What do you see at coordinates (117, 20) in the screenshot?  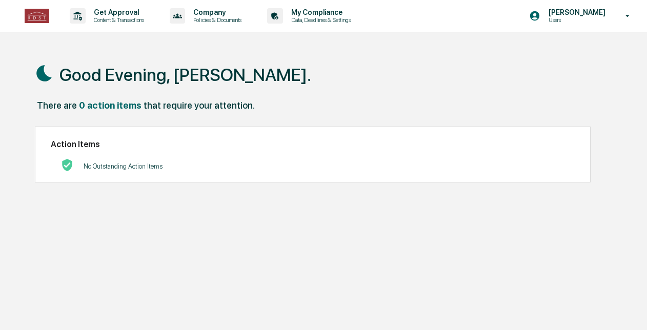 I see `p: Content & Transactions` at bounding box center [117, 20].